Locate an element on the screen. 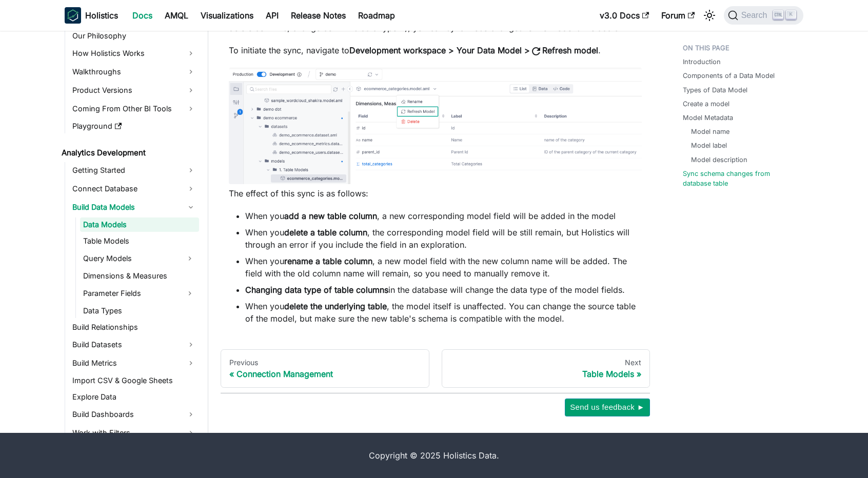 The height and width of the screenshot is (478, 868). a: Forum is located at coordinates (678, 15).